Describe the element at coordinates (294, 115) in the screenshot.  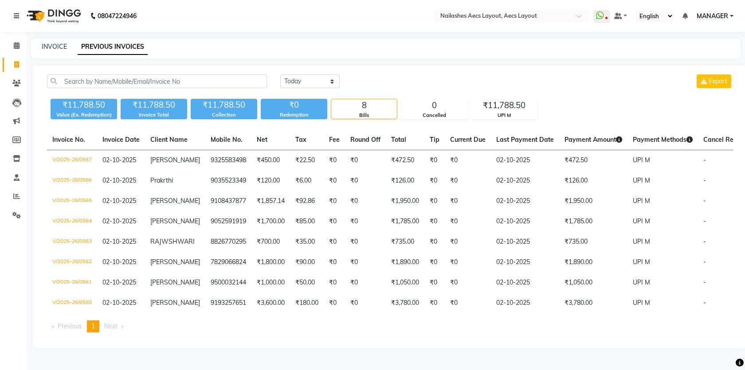
I see `div: Redemption` at that location.